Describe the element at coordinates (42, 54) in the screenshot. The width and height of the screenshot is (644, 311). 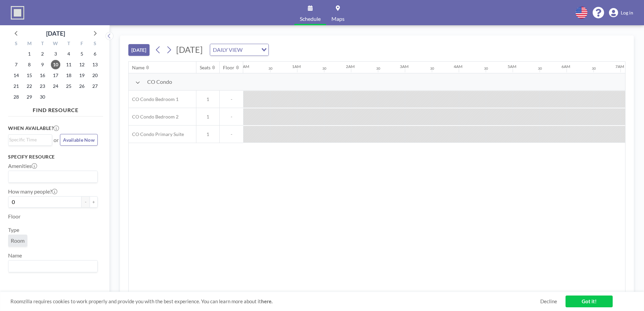
I see `span: Tuesday, September 2, 2025` at that location.